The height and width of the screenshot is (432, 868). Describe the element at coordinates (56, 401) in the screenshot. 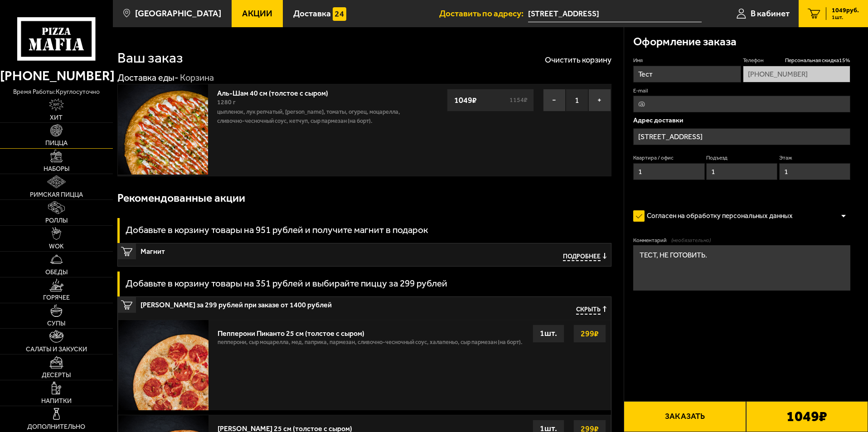

I see `span: Напитки` at that location.